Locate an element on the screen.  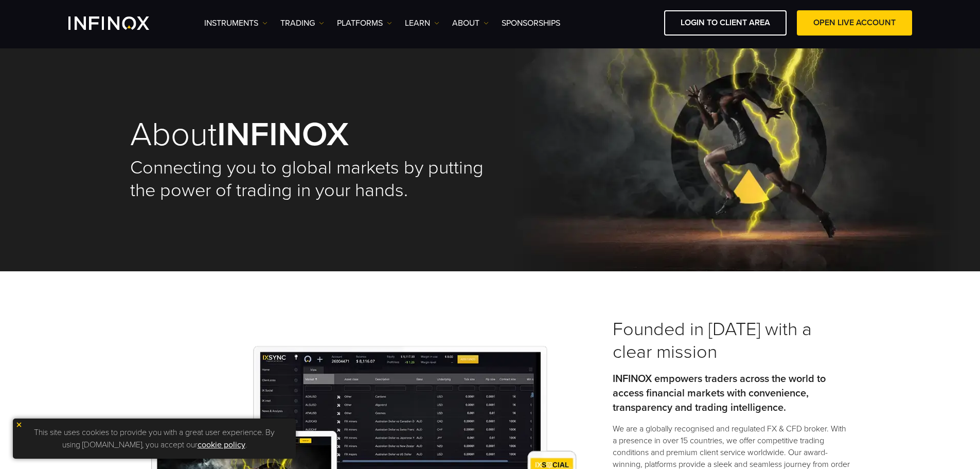
a: cookie policy is located at coordinates (221, 445).